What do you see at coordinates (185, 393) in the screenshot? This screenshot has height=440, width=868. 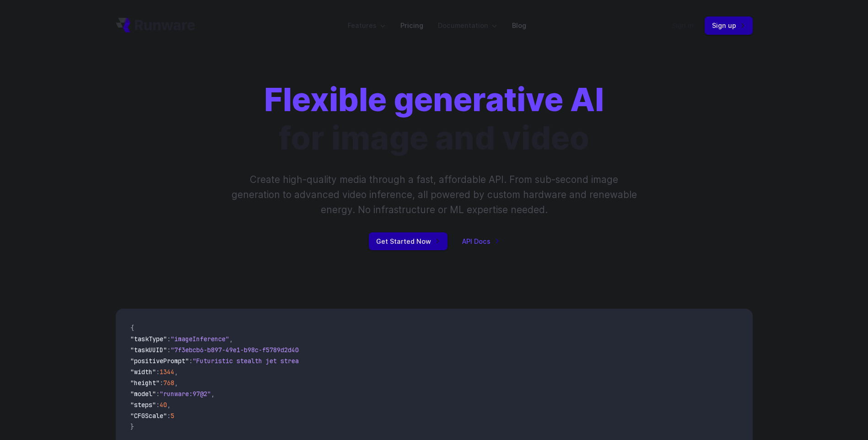 I see `span: "runware:97@2"` at bounding box center [185, 393].